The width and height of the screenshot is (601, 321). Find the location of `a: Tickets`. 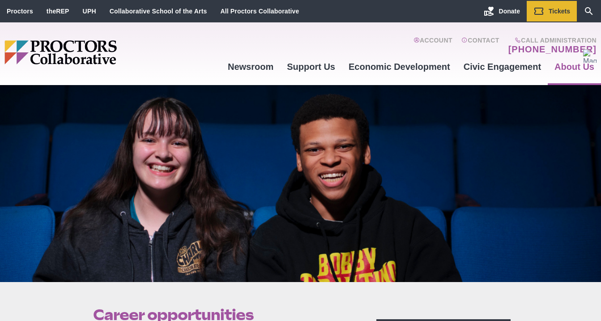

a: Tickets is located at coordinates (551, 11).